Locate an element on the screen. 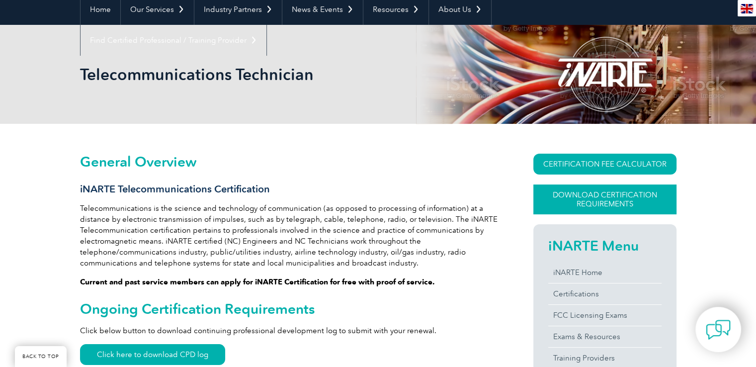 Image resolution: width=756 pixels, height=367 pixels. a: Click here to download CPD log is located at coordinates (153, 355).